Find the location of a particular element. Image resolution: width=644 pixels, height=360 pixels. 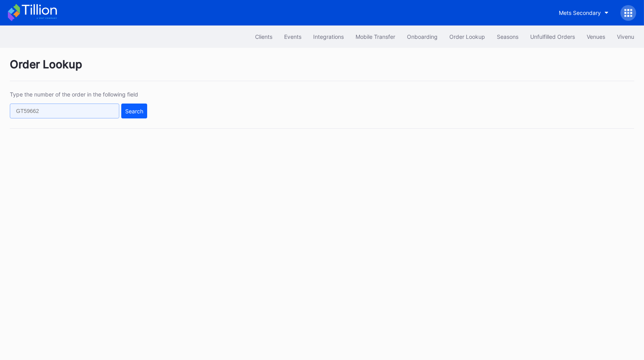

div: Events is located at coordinates (293, 37).